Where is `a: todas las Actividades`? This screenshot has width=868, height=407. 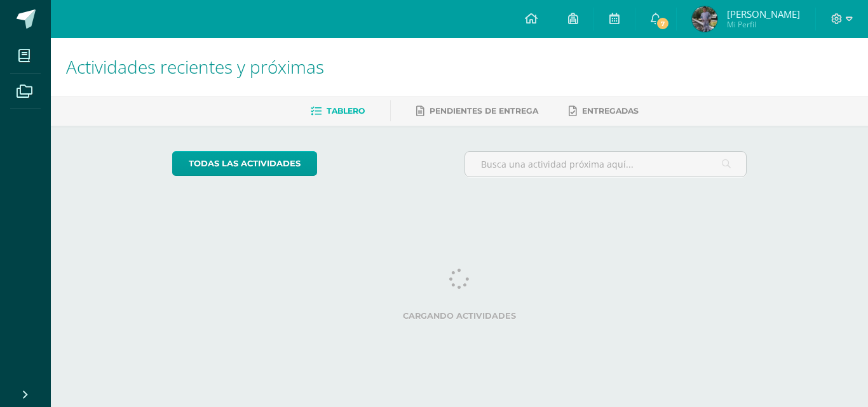
a: todas las Actividades is located at coordinates (244, 163).